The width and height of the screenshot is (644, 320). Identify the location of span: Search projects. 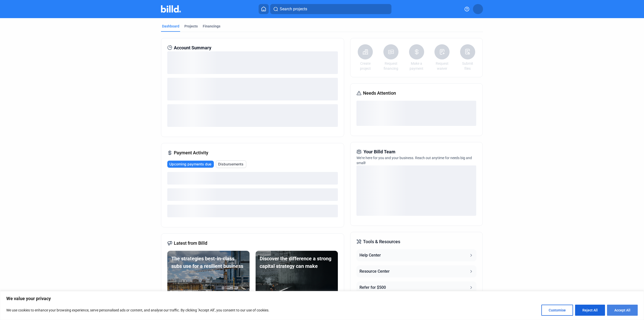
(293, 9).